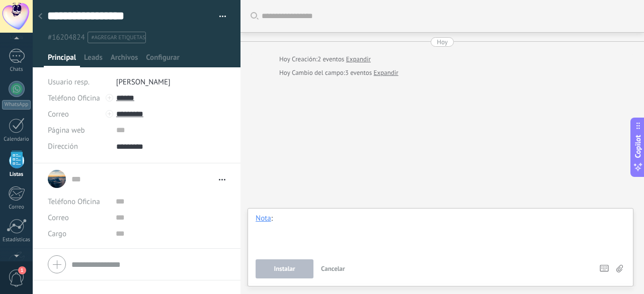  I want to click on span: 1, so click(22, 271).